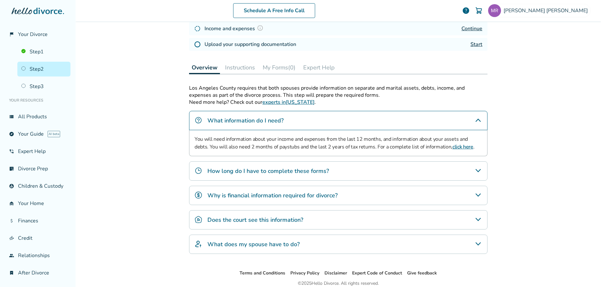 Image resolution: width=601 pixels, height=287 pixels. What do you see at coordinates (255, 220) in the screenshot?
I see `h4: Does the court see this information?` at bounding box center [255, 220].